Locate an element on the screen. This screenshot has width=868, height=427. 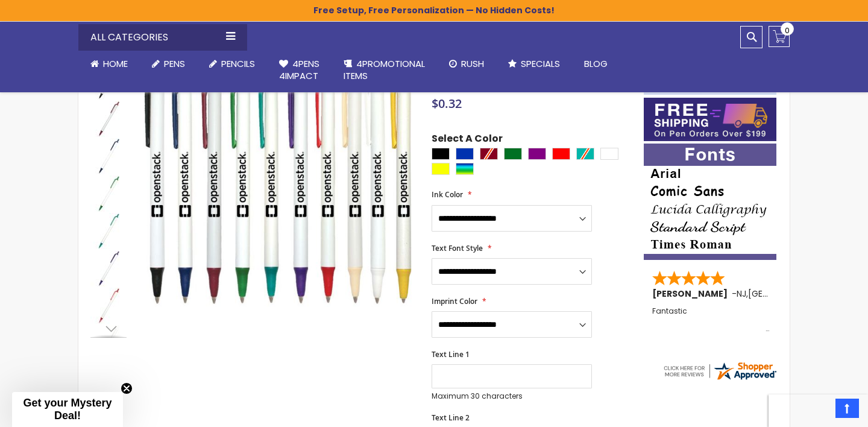
a: Specials is located at coordinates (534, 64).